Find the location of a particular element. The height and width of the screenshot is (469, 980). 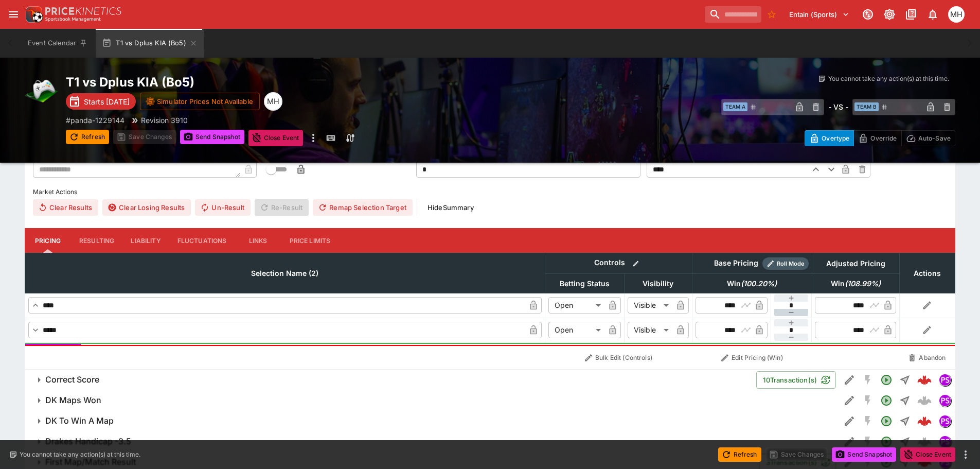

button: Links is located at coordinates (258, 240).